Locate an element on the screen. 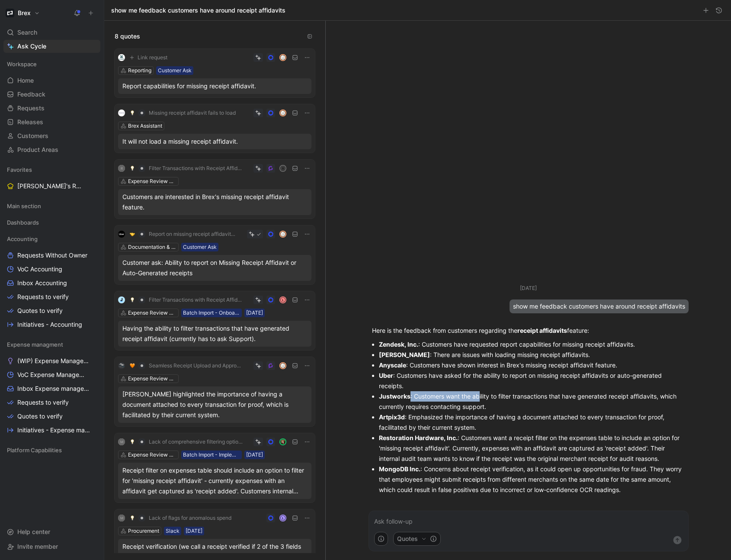 Image resolution: width=731 pixels, height=560 pixels. span: Seamless Receipt Upload and Approval Process is located at coordinates (195, 365).